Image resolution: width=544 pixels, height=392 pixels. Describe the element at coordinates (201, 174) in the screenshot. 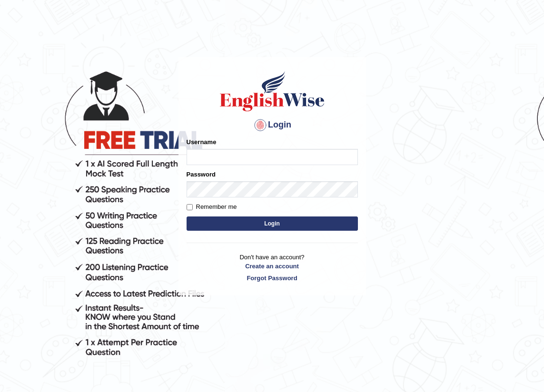

I see `label: Password` at that location.